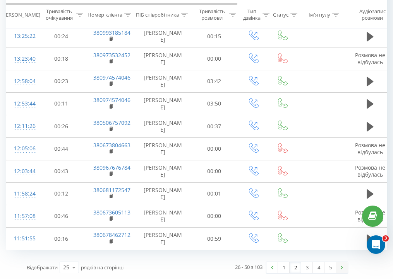 The image size is (393, 279). What do you see at coordinates (22, 126) in the screenshot?
I see `div: 12:11:26` at bounding box center [22, 126].